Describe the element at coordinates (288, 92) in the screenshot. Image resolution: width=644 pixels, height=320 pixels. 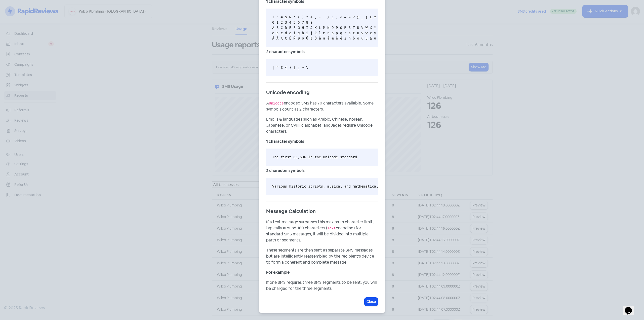
I see `b: Unicode encoding` at that location.